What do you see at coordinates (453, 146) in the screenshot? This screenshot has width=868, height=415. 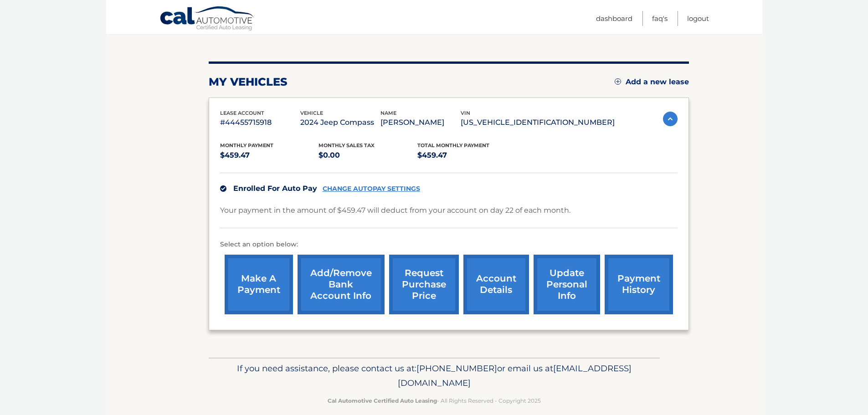 I see `span: Total Monthly Payment` at bounding box center [453, 146].